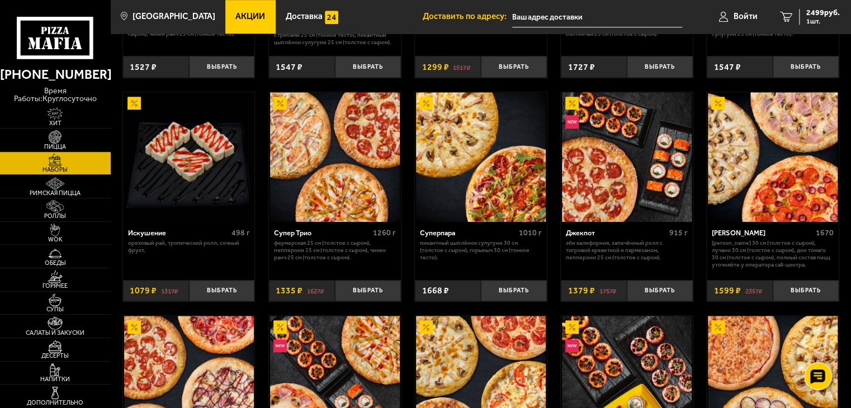  What do you see at coordinates (823, 13) in the screenshot?
I see `span: 2499 руб.` at bounding box center [823, 13].